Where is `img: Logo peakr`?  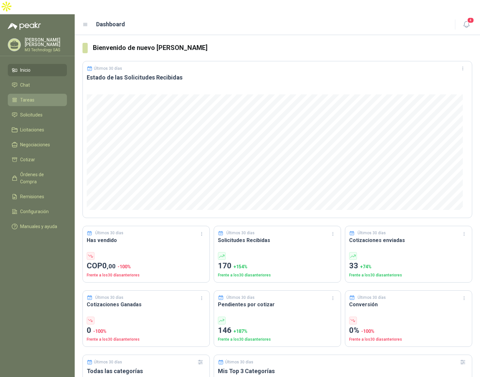
img: Logo peakr is located at coordinates (24, 26).